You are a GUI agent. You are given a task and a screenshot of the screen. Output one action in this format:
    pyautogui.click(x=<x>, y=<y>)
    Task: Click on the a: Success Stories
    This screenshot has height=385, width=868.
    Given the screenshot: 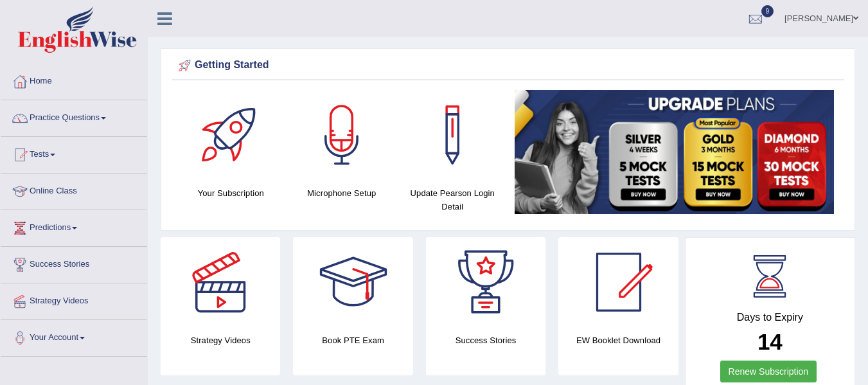 What is the action you would take?
    pyautogui.click(x=74, y=263)
    